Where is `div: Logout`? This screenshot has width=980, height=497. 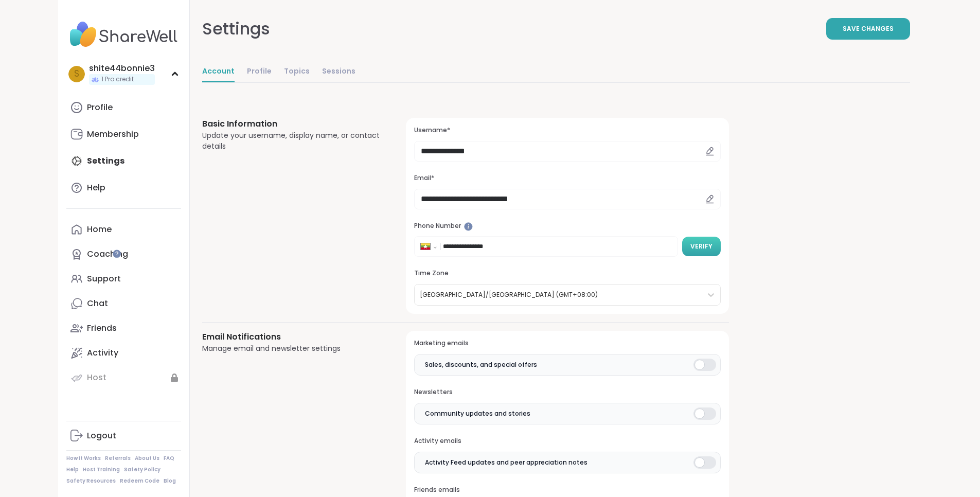
div: Logout is located at coordinates (101, 436).